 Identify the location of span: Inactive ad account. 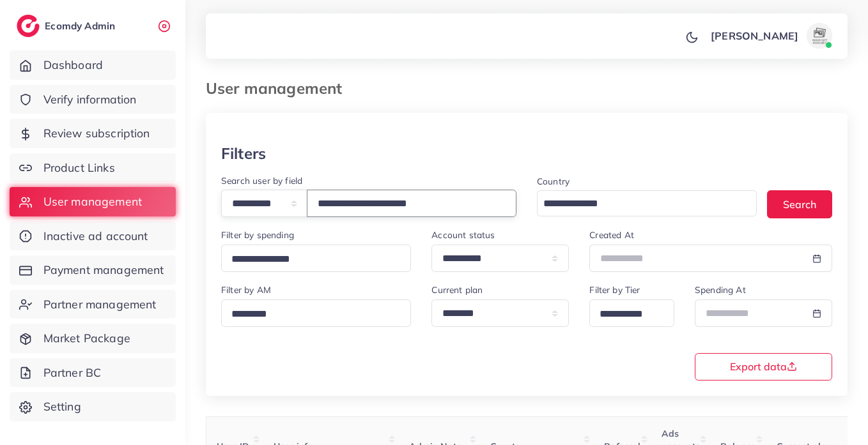
(96, 236).